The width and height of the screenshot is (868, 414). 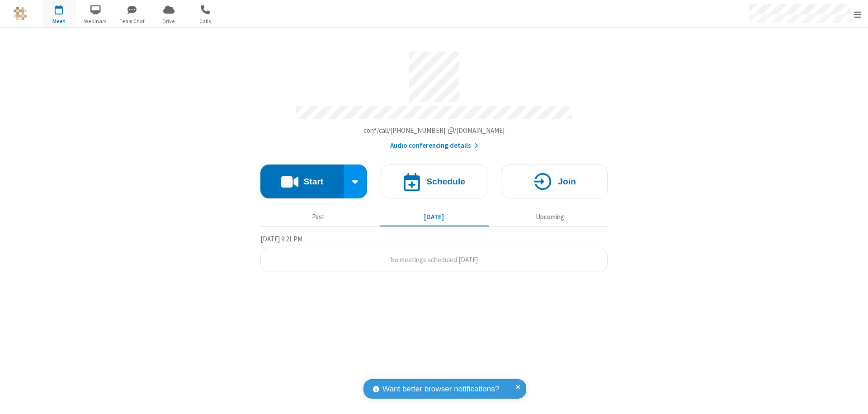 What do you see at coordinates (205, 21) in the screenshot?
I see `span: Calls` at bounding box center [205, 21].